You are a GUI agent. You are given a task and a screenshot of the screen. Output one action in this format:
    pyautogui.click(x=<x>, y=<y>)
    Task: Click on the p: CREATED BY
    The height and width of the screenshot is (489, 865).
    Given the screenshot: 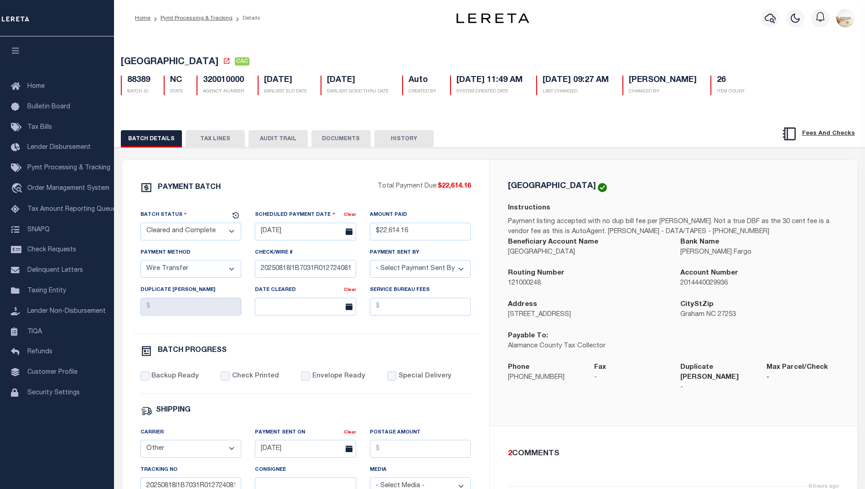 What is the action you would take?
    pyautogui.click(x=422, y=92)
    